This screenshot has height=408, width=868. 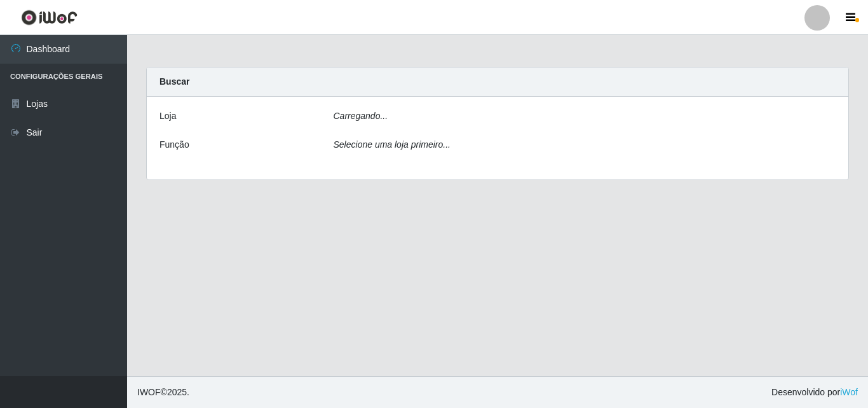 What do you see at coordinates (49, 17) in the screenshot?
I see `img: CoreUI Logo` at bounding box center [49, 17].